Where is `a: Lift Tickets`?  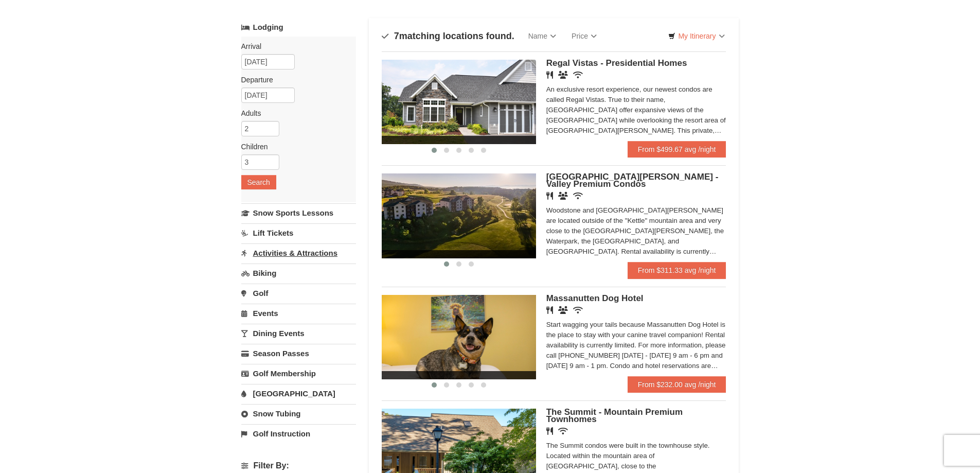
a: Lift Tickets is located at coordinates (299, 233).